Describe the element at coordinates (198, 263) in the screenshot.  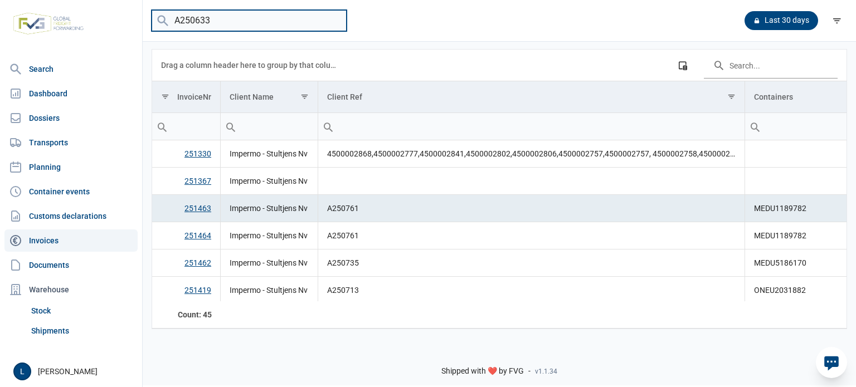
I see `a: 251462` at that location.